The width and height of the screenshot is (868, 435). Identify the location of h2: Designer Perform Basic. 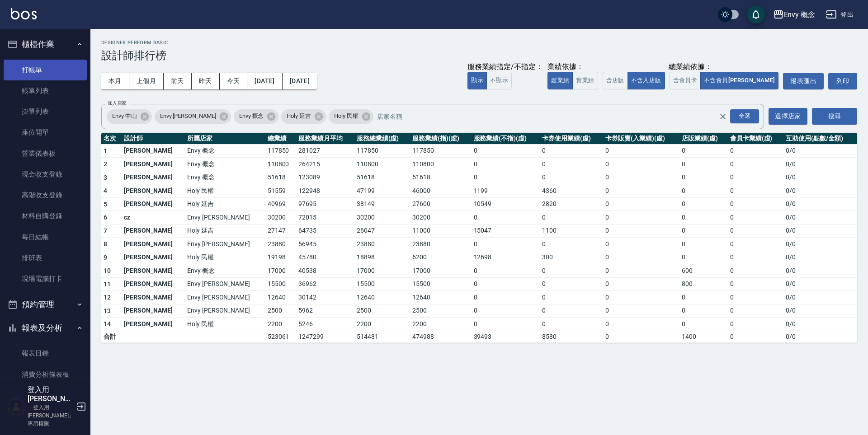
(479, 43).